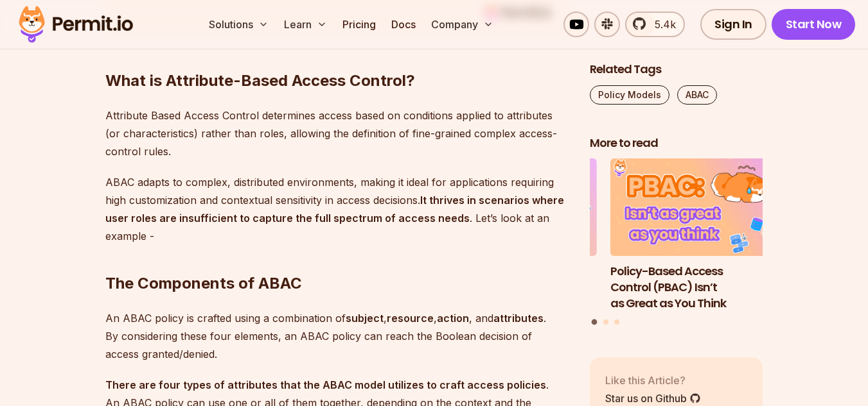  I want to click on strong: attributes, so click(518, 318).